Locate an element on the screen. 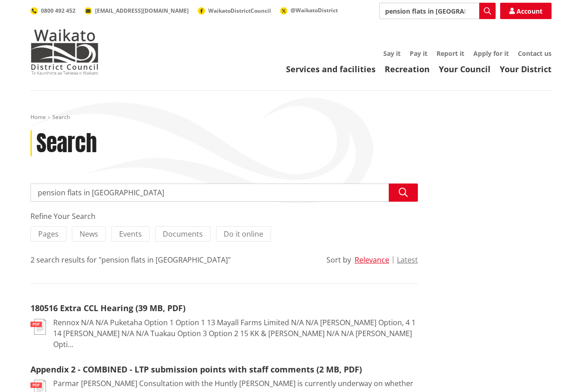 This screenshot has height=392, width=582. span: Events is located at coordinates (131, 234).